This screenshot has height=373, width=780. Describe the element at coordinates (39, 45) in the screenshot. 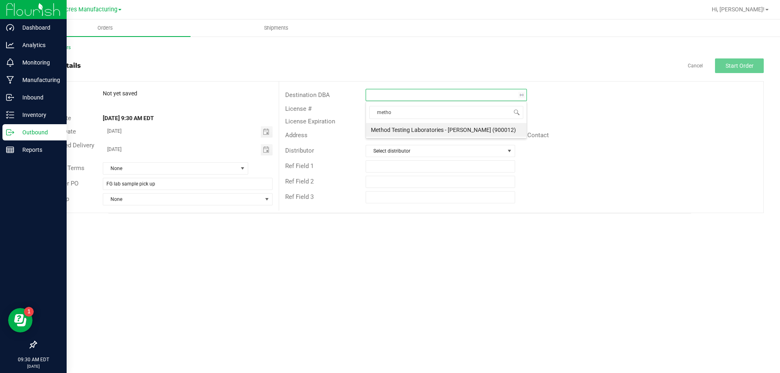

I see `p: Analytics` at that location.